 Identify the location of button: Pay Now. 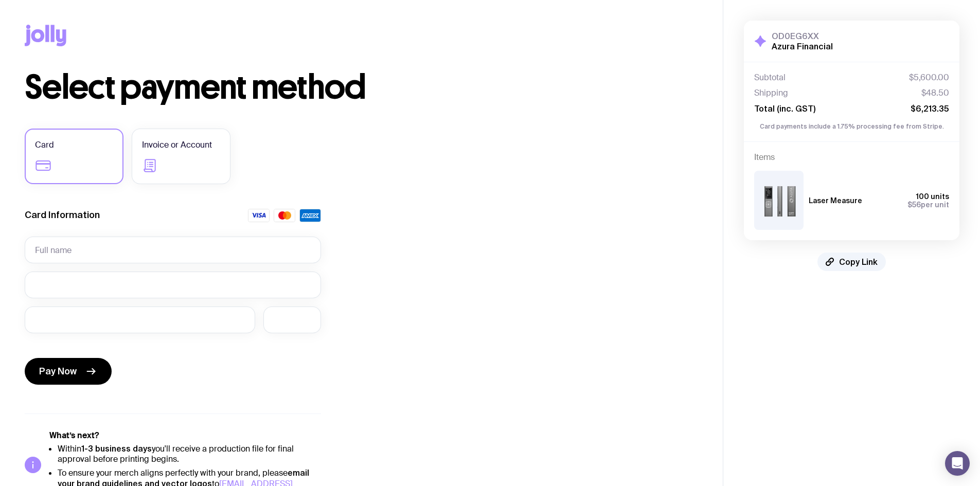
(68, 371).